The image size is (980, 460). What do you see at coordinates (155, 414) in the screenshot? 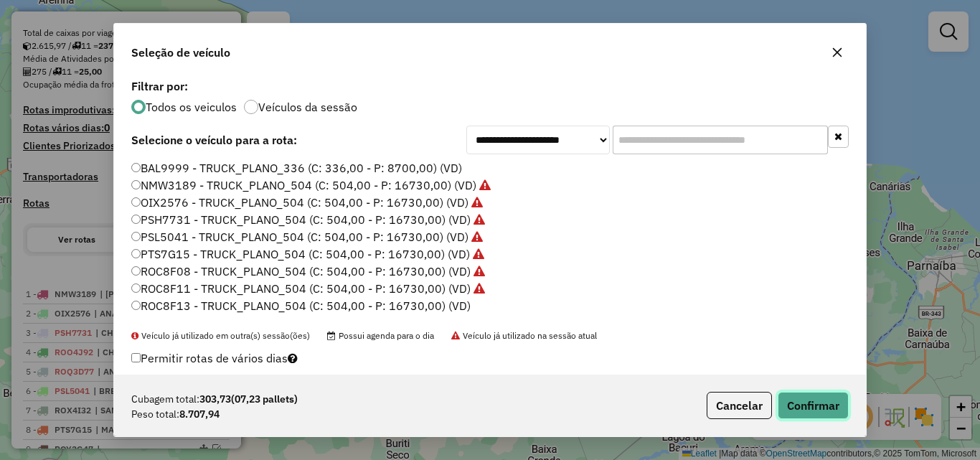
I see `span: Peso total:` at bounding box center [155, 414].